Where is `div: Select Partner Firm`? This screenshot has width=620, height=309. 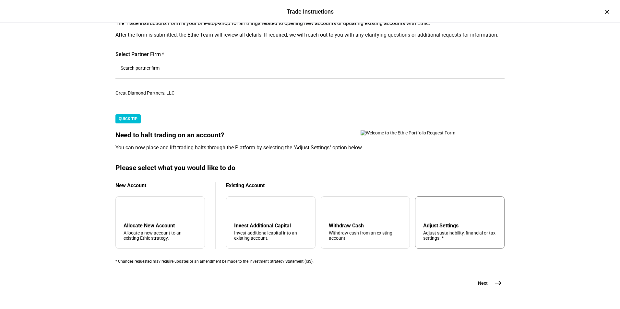 div: Select Partner Firm is located at coordinates (310, 54).